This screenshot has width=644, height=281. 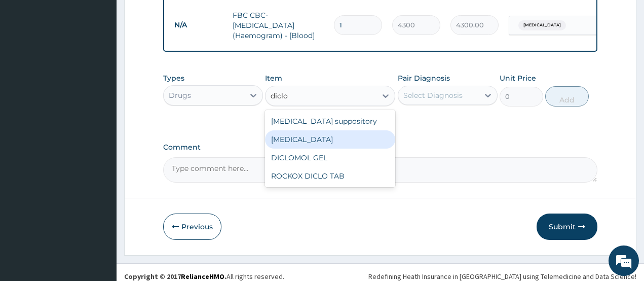 What do you see at coordinates (380, 147) in the screenshot?
I see `label: Comment` at bounding box center [380, 147].